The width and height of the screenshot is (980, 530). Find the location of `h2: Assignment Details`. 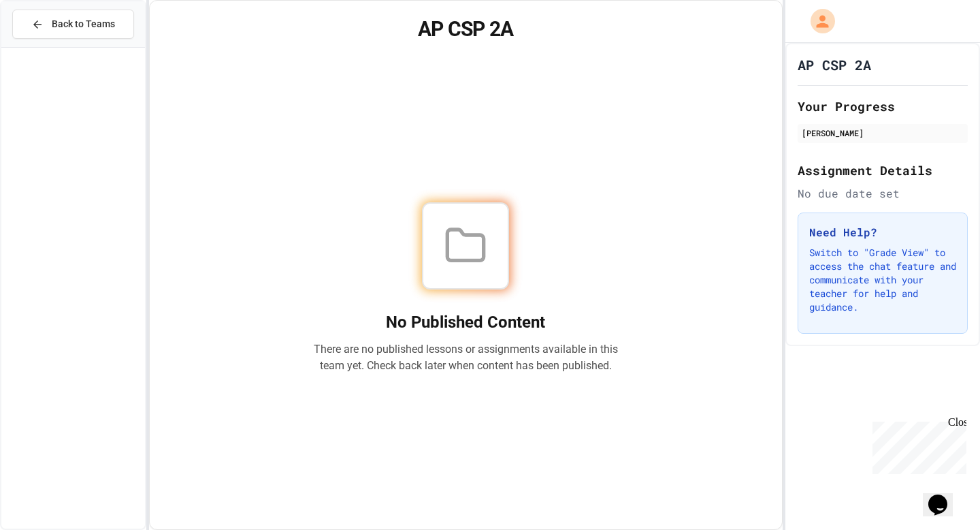

h2: Assignment Details is located at coordinates (883, 171).